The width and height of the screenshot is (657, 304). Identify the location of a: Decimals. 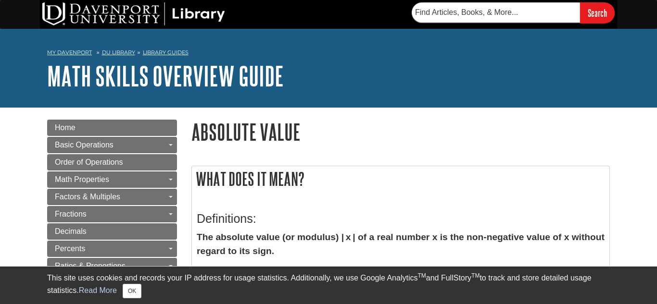
(112, 232).